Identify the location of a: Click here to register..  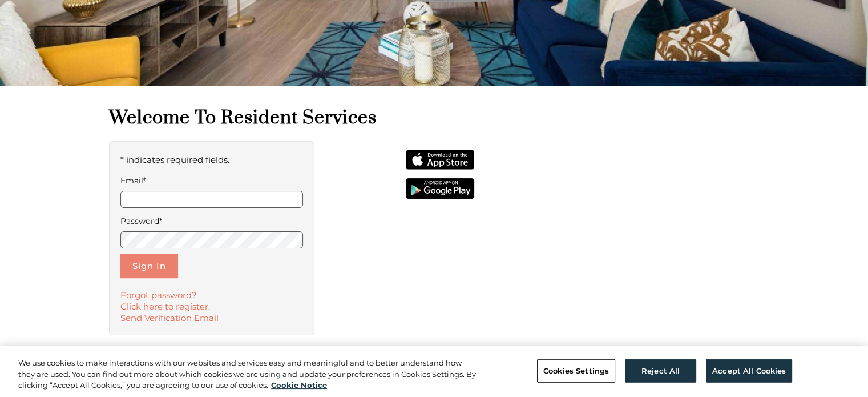
(165, 306).